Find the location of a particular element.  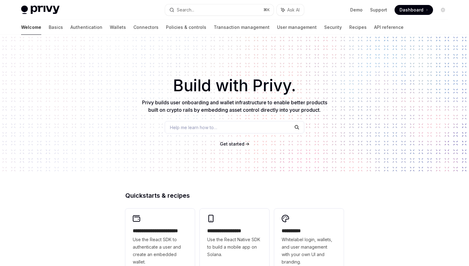

a: Welcome is located at coordinates (31, 27).